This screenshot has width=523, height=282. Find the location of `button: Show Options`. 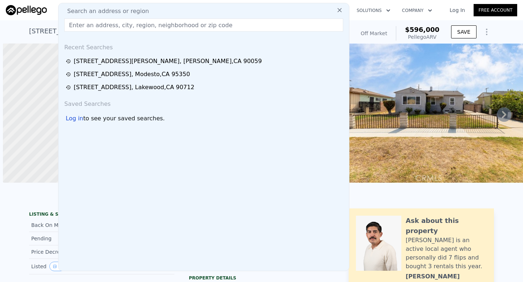

button: Show Options is located at coordinates (486, 32).